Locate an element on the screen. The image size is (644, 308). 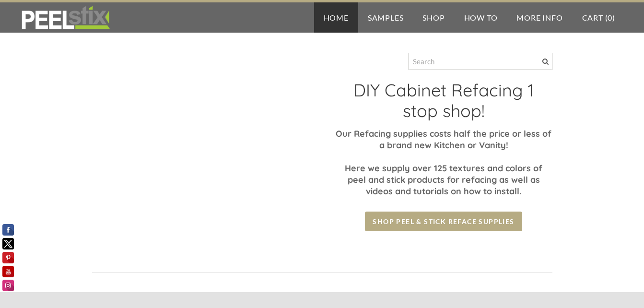
a: More Info is located at coordinates (539, 17).